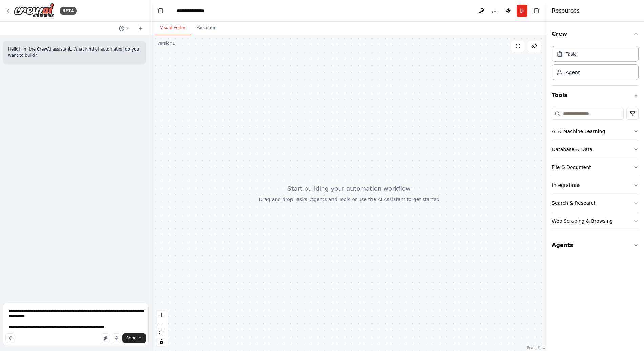 The height and width of the screenshot is (351, 644). Describe the element at coordinates (595, 95) in the screenshot. I see `button: Tools` at that location.